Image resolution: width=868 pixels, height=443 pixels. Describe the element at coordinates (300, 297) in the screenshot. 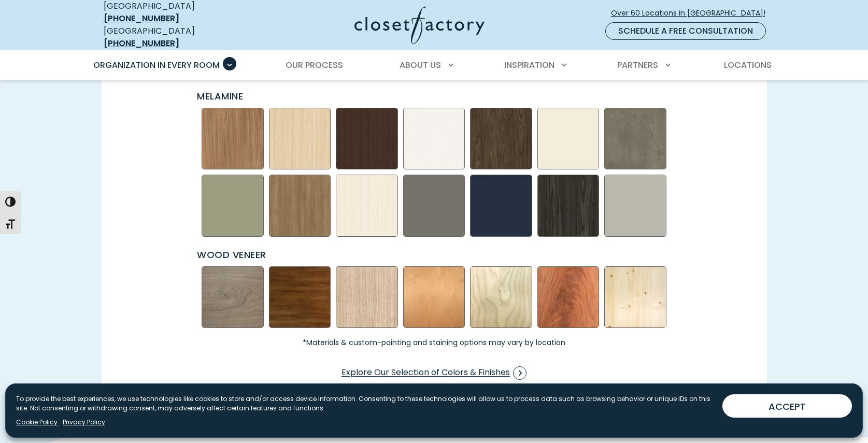

I see `img: Walnut- Stained` at that location.